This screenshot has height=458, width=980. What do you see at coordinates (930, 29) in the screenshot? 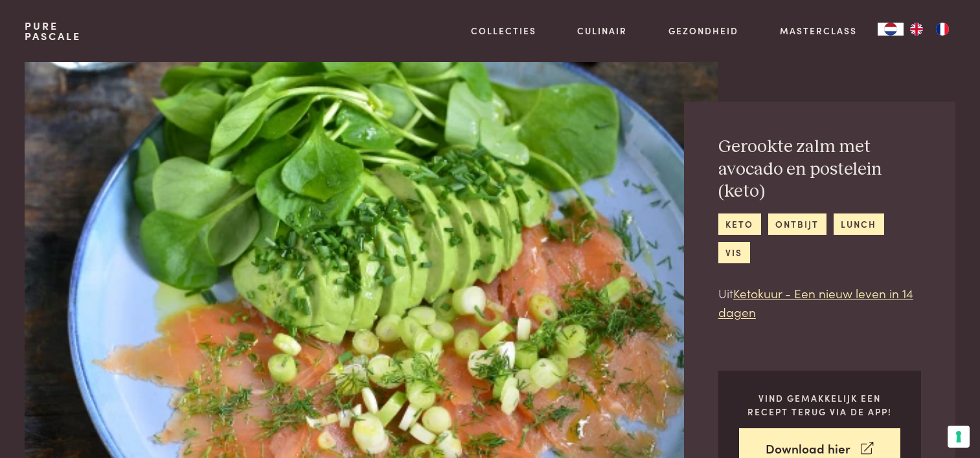
I see `ul: Language list` at bounding box center [930, 29].